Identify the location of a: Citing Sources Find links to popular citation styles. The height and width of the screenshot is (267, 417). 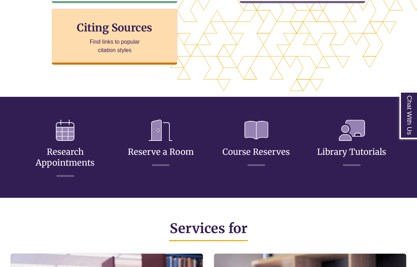
(114, 37).